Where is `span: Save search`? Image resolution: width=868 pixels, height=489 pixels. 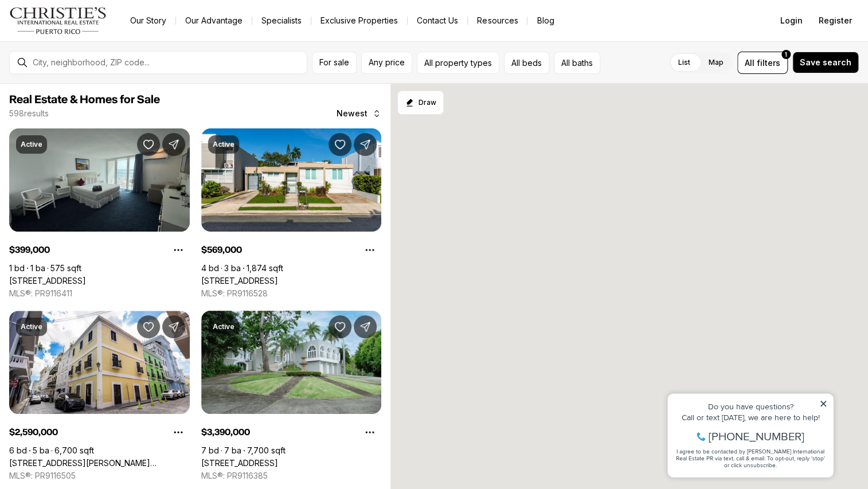 span: Save search is located at coordinates (826, 63).